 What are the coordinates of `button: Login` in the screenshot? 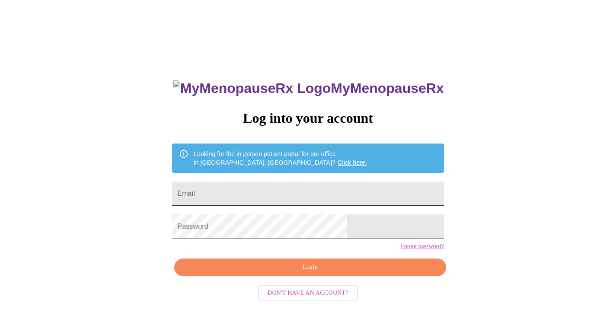 It's located at (310, 267).